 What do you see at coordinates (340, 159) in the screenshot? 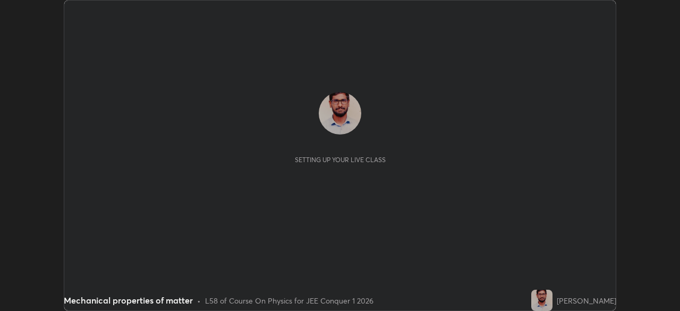
I see `div: Setting up your live class` at bounding box center [340, 159].